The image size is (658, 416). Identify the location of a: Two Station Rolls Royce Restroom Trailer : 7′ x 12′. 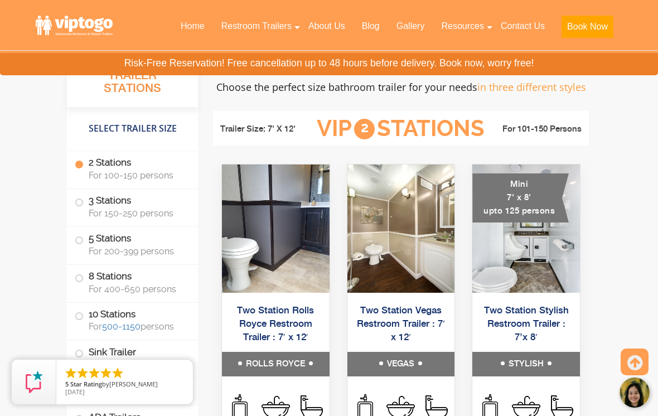
(275, 324).